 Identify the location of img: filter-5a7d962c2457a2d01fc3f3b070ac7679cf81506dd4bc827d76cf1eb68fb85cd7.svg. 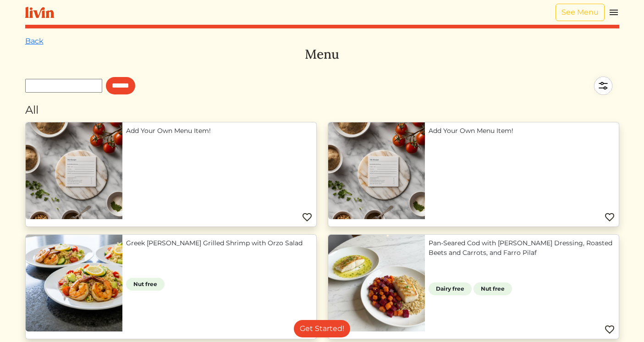
(603, 86).